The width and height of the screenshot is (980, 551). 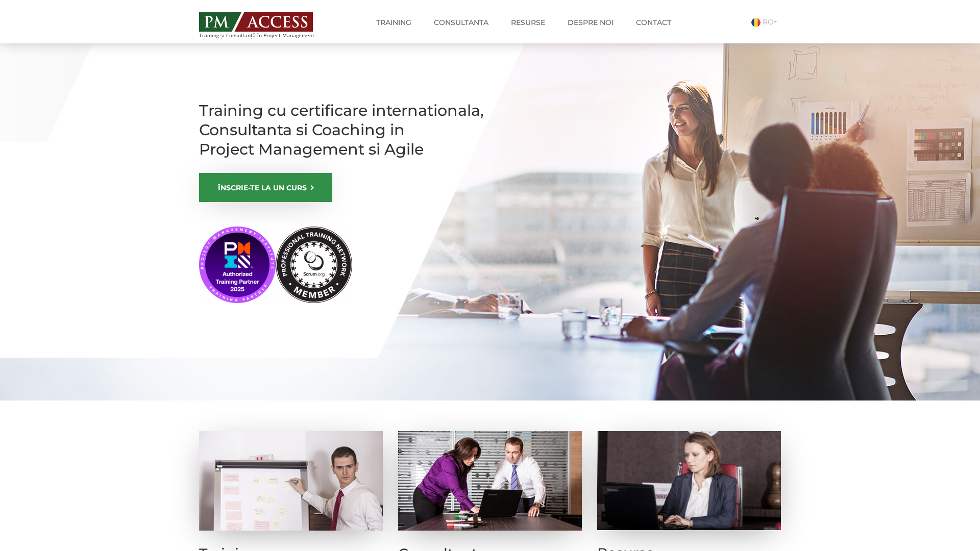 What do you see at coordinates (766, 21) in the screenshot?
I see `a: RO` at bounding box center [766, 21].